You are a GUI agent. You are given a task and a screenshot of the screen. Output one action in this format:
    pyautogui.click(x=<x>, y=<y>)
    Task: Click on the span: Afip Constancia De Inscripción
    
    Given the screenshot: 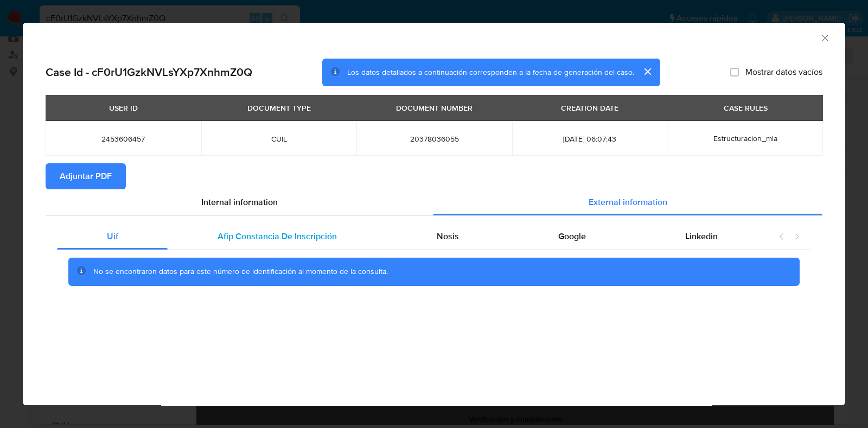 What is the action you would take?
    pyautogui.click(x=277, y=236)
    